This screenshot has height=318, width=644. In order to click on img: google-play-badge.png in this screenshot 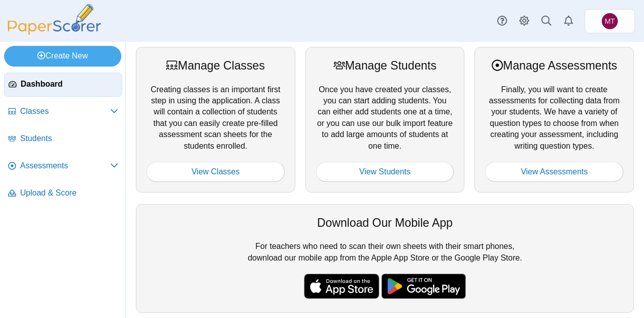, I will do `click(424, 286)`.